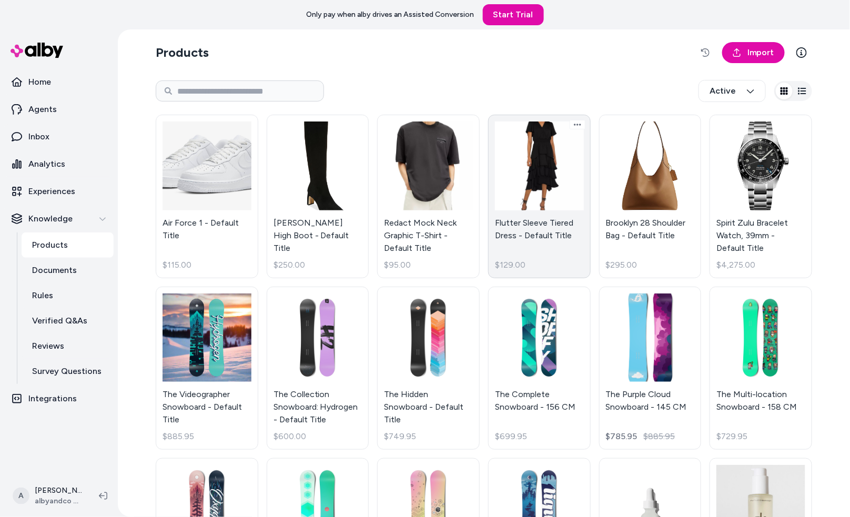 The width and height of the screenshot is (850, 517). Describe the element at coordinates (67, 245) in the screenshot. I see `a: Products` at that location.